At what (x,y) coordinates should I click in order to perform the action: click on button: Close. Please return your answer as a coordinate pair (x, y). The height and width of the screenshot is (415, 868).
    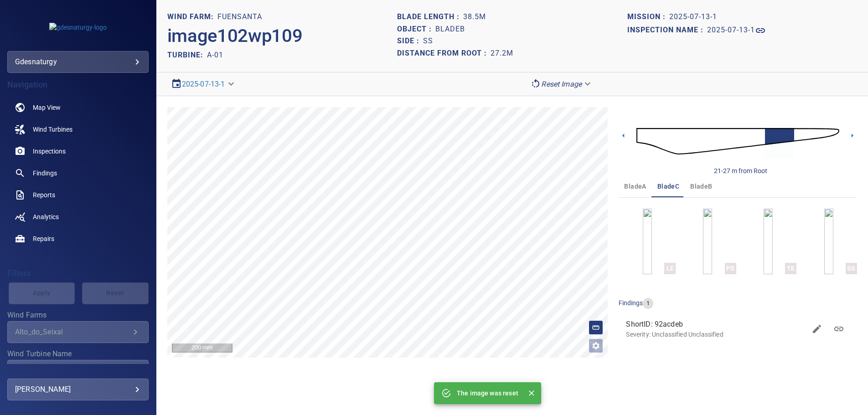
    Looking at the image, I should click on (531, 394).